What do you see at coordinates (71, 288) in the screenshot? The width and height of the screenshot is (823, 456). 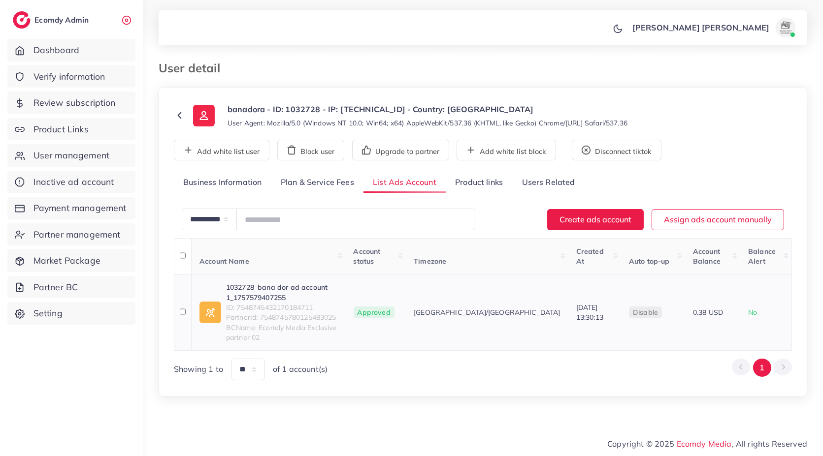 I see `a: Partner BC` at bounding box center [71, 288].